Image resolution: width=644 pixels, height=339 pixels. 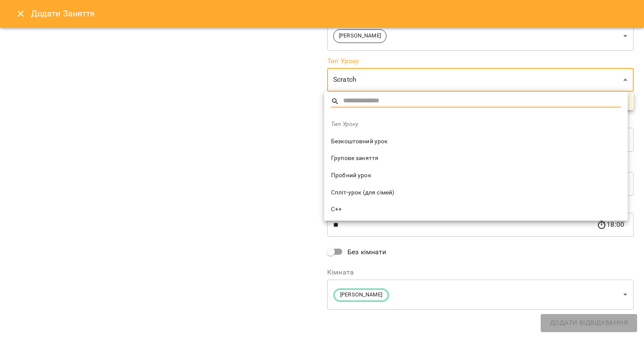 What do you see at coordinates (475, 124) in the screenshot?
I see `span: Тип Уроку` at bounding box center [475, 124].